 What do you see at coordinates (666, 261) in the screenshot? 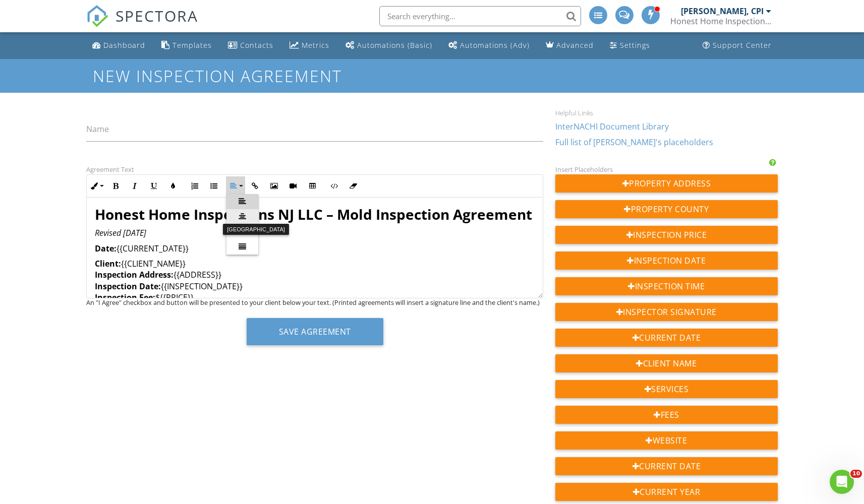
I see `div: Inspection Date` at bounding box center [666, 261].